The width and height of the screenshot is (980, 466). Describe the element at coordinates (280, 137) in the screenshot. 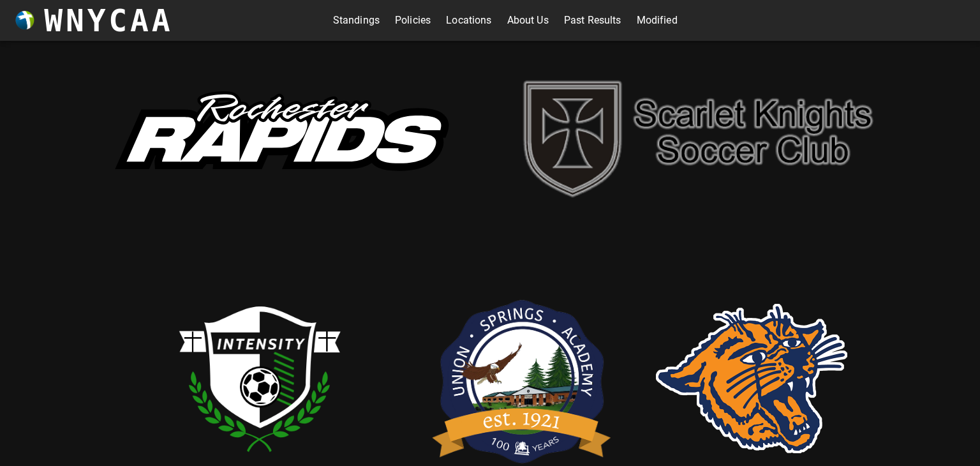

I see `img: rapids.svg` at that location.